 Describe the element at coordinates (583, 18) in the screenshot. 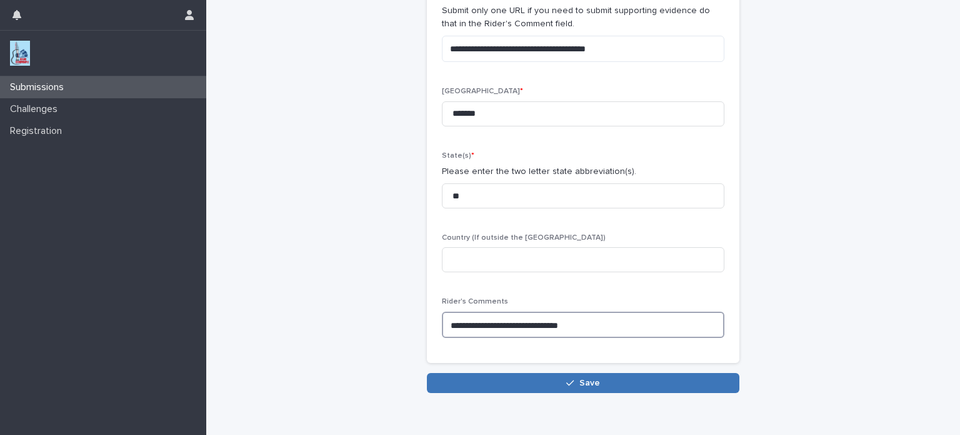

I see `p: Submit only one URL if you need to submit supporting evidence do that in the Rider's Comment field.` at that location.